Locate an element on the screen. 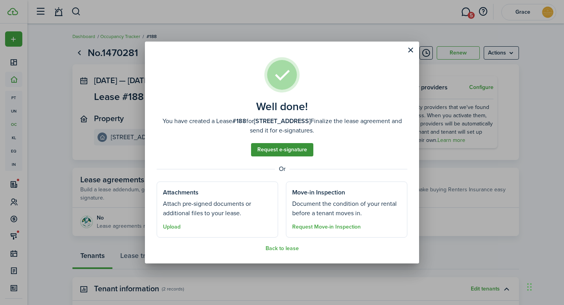 The image size is (564, 305). well-done-section-description: Document the condition of your rental before a tenant moves in. is located at coordinates (347, 208).